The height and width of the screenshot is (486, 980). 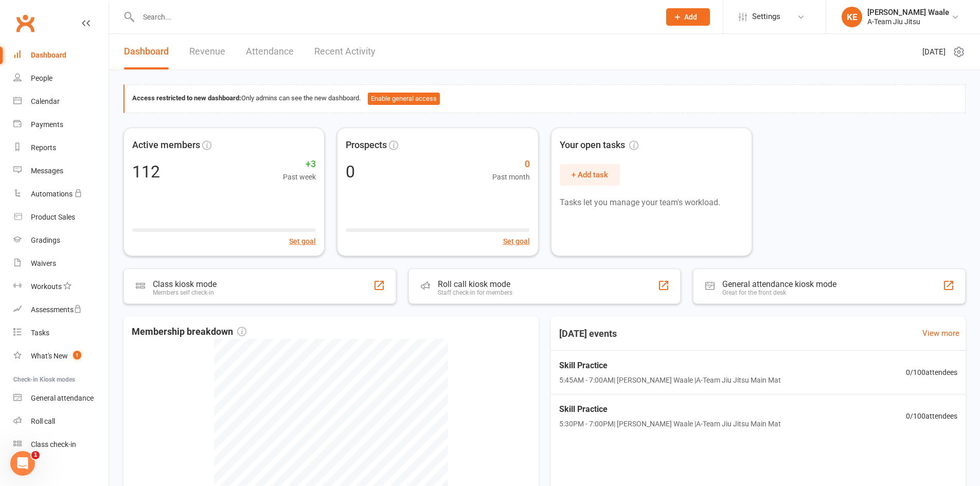 What do you see at coordinates (350, 172) in the screenshot?
I see `div: 0` at bounding box center [350, 172].